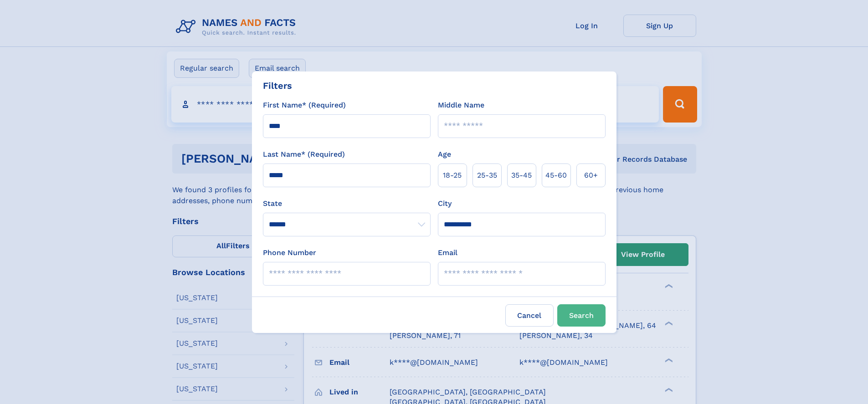  I want to click on label: Phone Number, so click(289, 252).